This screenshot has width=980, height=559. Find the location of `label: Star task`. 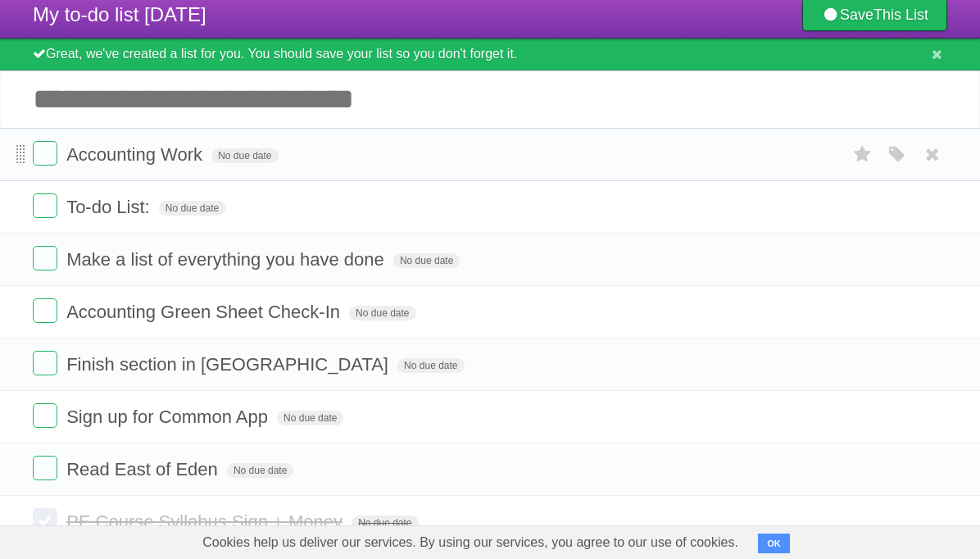

label: Star task is located at coordinates (863, 154).